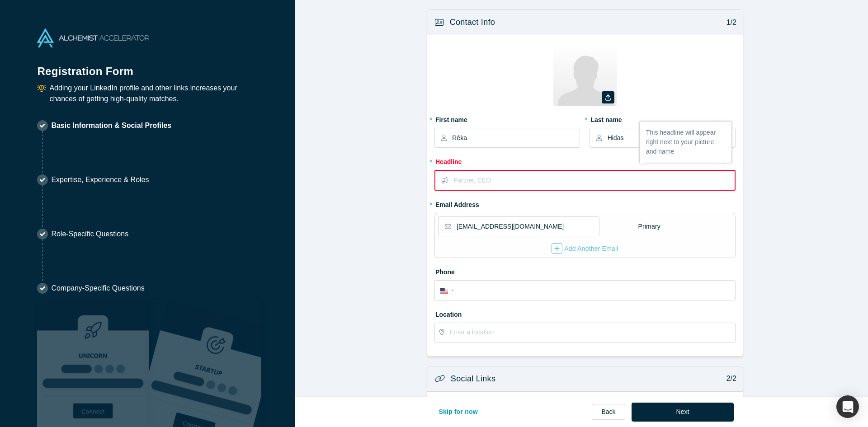 The width and height of the screenshot is (868, 427). What do you see at coordinates (649, 227) in the screenshot?
I see `div: Primary` at bounding box center [649, 227].